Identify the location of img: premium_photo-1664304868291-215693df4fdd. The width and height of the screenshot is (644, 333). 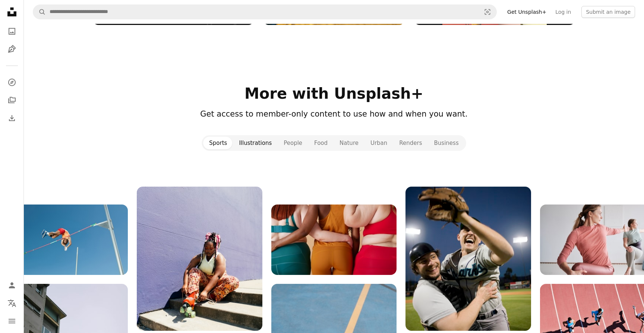
(468, 258).